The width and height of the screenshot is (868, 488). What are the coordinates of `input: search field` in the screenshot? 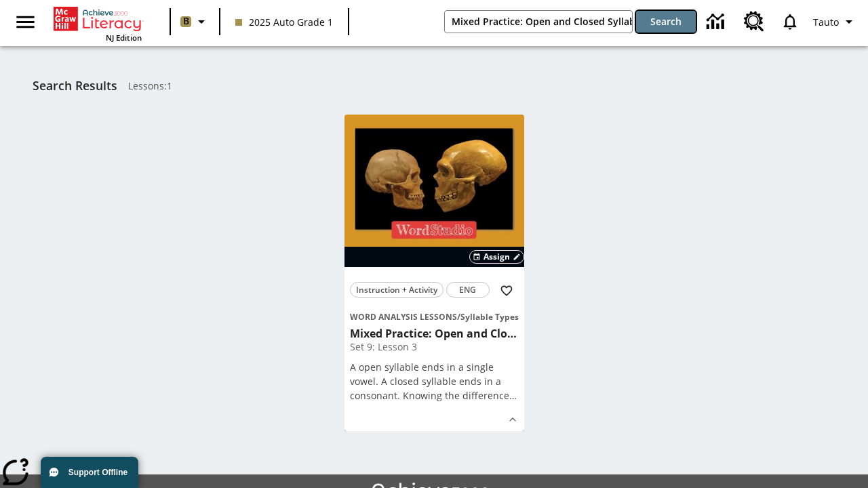 It's located at (539, 22).